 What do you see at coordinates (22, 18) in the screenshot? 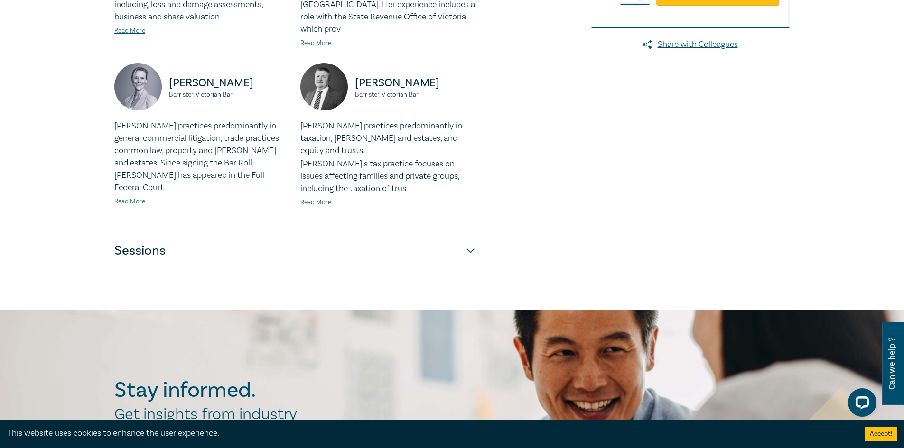
I see `button: Open LiveChat chat widget` at bounding box center [22, 18].